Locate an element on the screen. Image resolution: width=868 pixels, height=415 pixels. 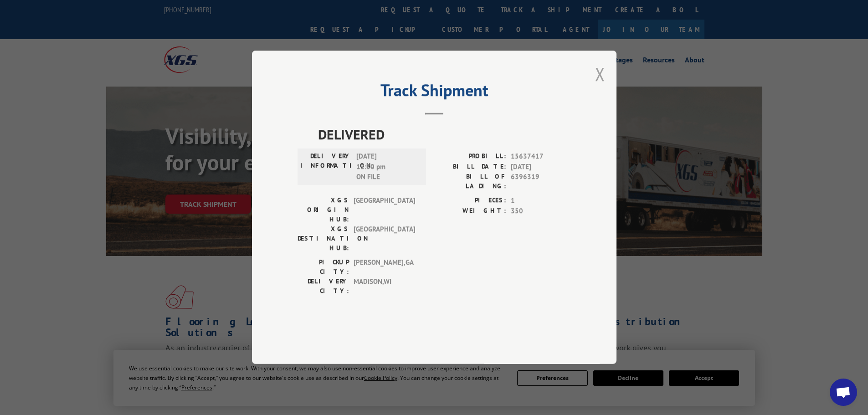
span: 6396319 is located at coordinates (541, 182).